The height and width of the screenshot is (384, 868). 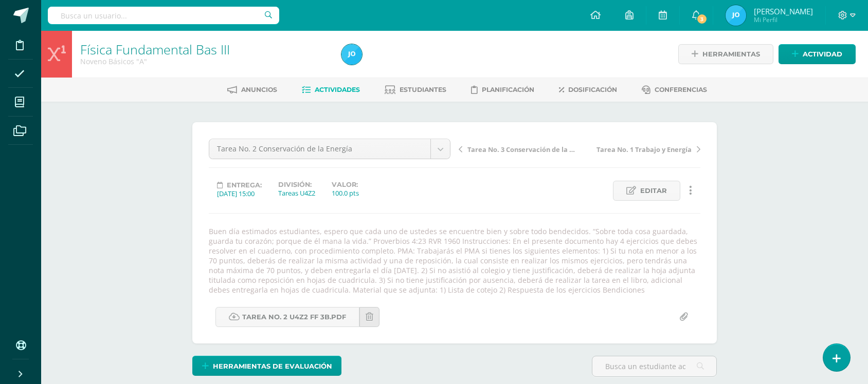 I want to click on span: Tarea No. 2 Conservación de la Energía, so click(x=320, y=149).